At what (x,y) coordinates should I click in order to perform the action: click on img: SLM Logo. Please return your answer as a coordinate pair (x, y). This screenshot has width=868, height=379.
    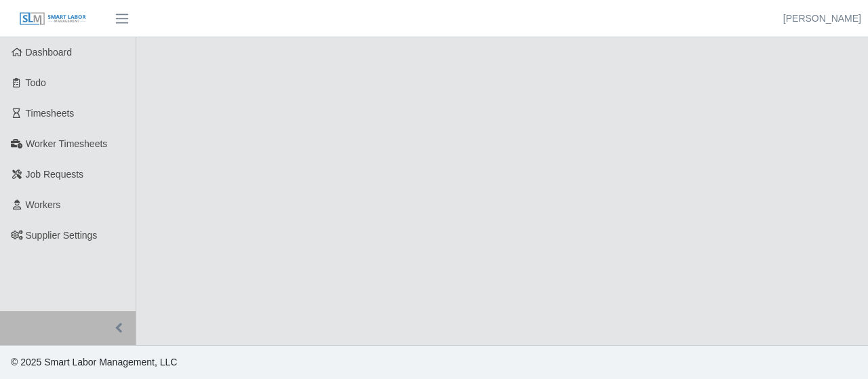
    Looking at the image, I should click on (53, 19).